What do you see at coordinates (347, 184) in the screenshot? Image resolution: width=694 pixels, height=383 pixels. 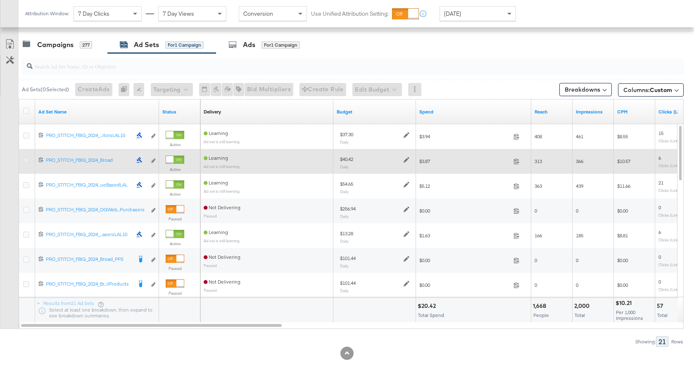 I see `div: $54.65` at bounding box center [347, 184].